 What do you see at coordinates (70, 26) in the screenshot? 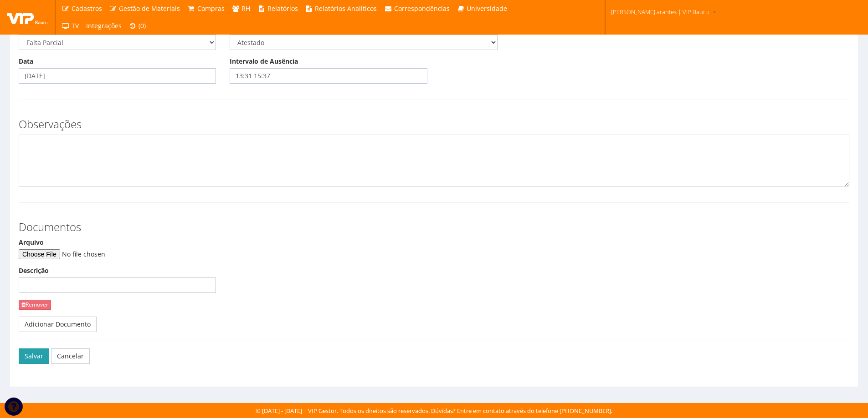
I see `a: TV` at bounding box center [70, 26].